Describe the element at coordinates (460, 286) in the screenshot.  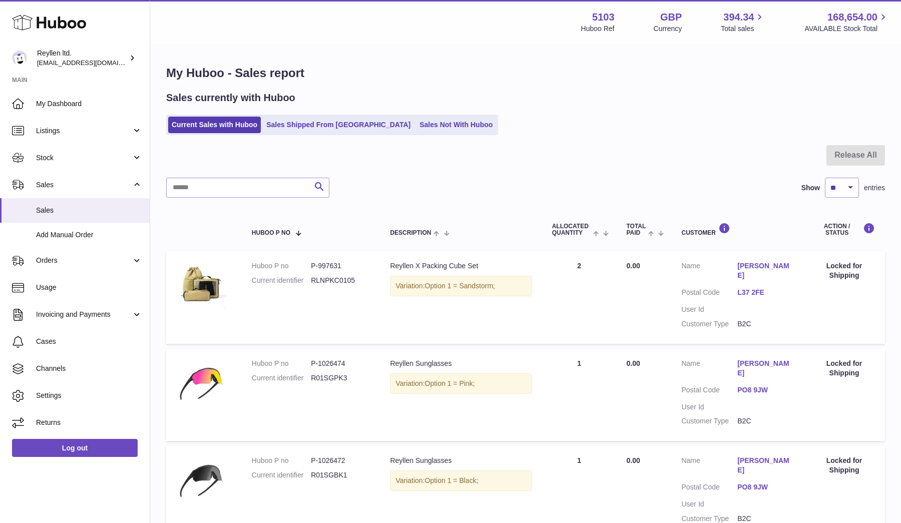
I see `span: Option 1 = Sandstorm;` at that location.